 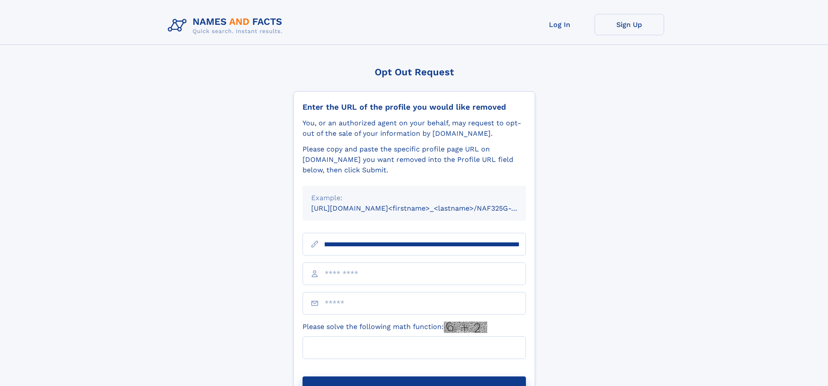 I want to click on div: Example:, so click(x=414, y=198).